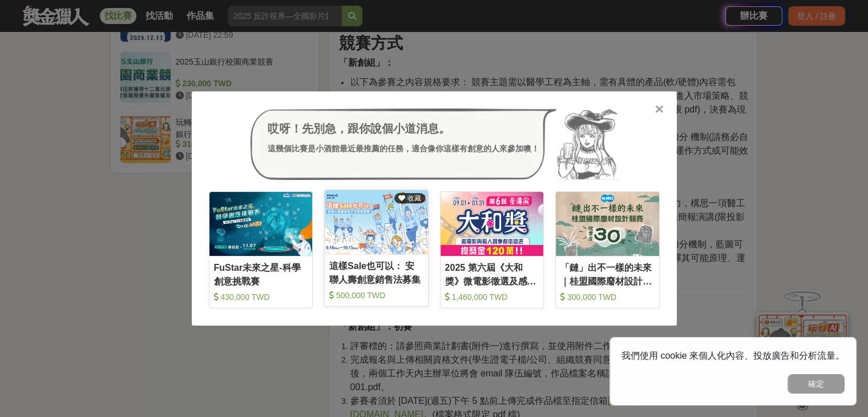 The height and width of the screenshot is (417, 868). Describe the element at coordinates (816, 384) in the screenshot. I see `button: 確定` at that location.